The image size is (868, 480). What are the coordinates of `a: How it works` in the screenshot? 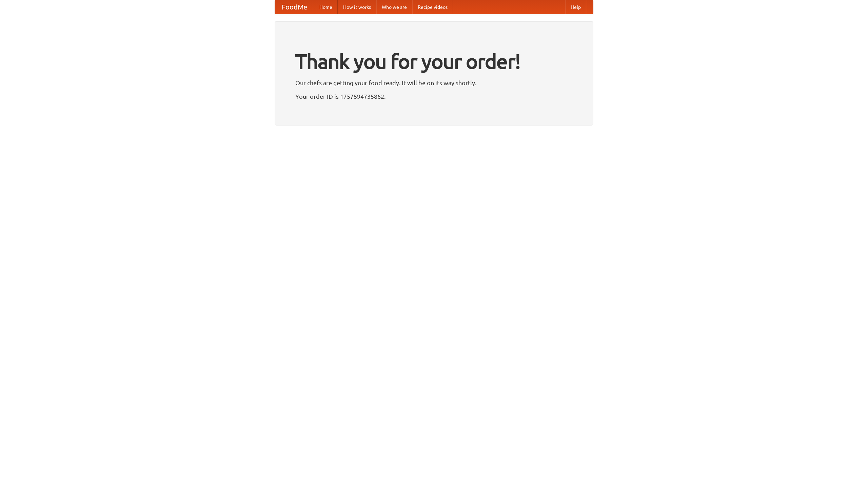 It's located at (357, 7).